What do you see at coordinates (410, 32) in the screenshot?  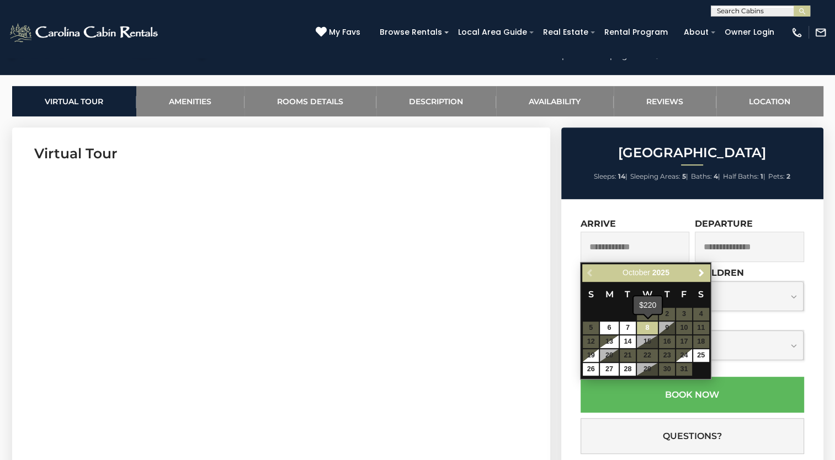 I see `a: Browse Rentals` at bounding box center [410, 32].